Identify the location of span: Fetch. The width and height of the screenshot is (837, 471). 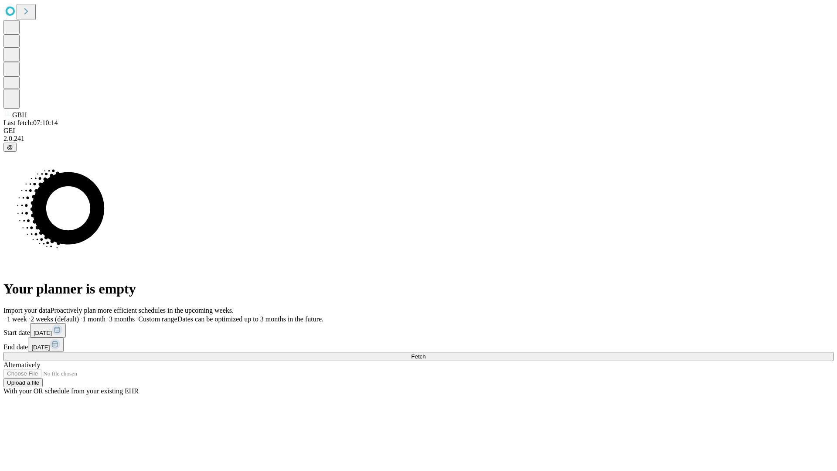
(418, 356).